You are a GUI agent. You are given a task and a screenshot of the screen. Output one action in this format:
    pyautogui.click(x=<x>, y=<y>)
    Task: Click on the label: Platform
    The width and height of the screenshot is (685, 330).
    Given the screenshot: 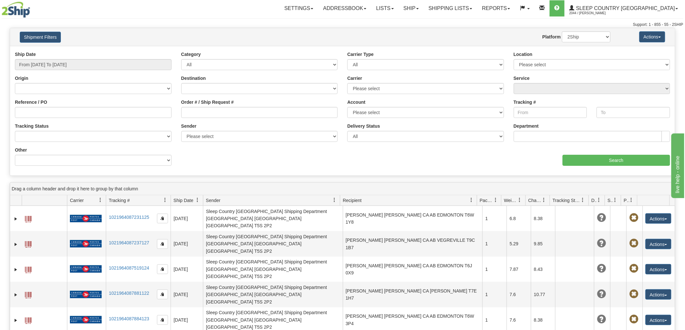 What is the action you would take?
    pyautogui.click(x=552, y=37)
    